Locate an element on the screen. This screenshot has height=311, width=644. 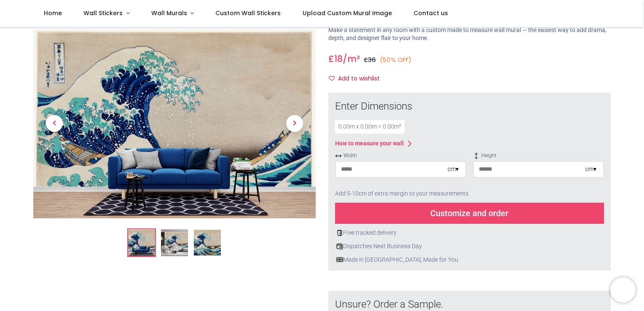
p: Make a statement in any room with a custom made to measure wall mural — the easiest way to add dr... is located at coordinates (470, 34).